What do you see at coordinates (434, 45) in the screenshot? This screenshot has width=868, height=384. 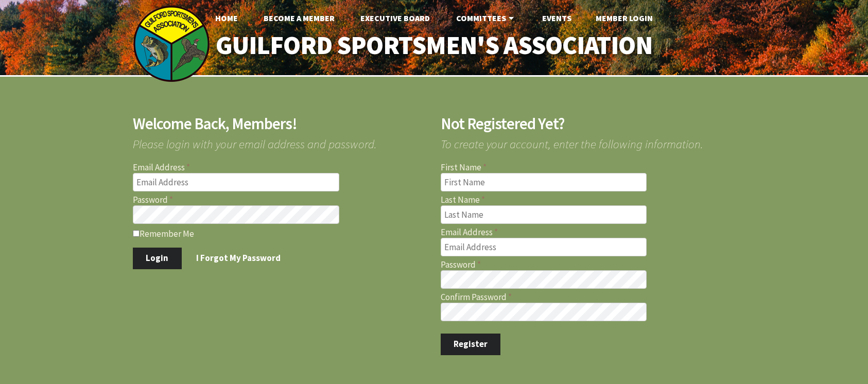 I see `a: Guilford Sportsmen's Association` at bounding box center [434, 45].